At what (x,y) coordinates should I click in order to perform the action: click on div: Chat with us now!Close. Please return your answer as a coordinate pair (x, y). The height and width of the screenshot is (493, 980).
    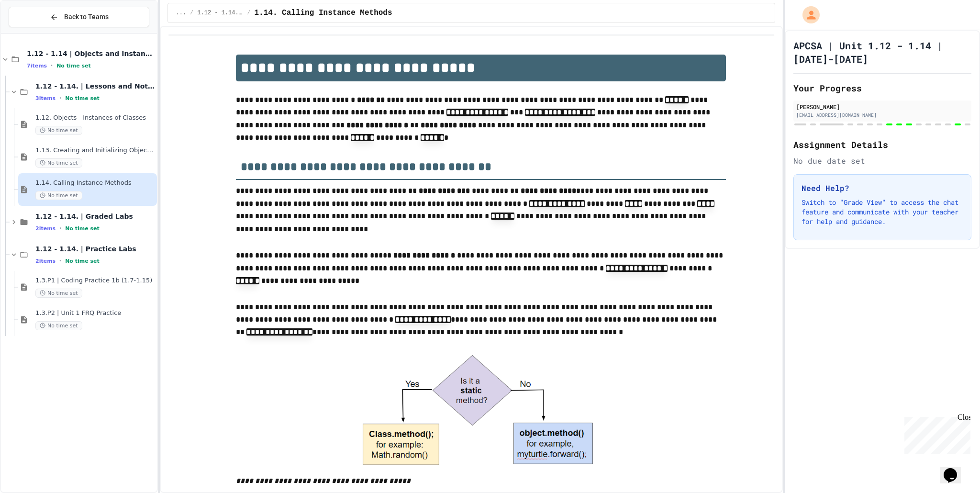
    Looking at the image, I should click on (35, 32).